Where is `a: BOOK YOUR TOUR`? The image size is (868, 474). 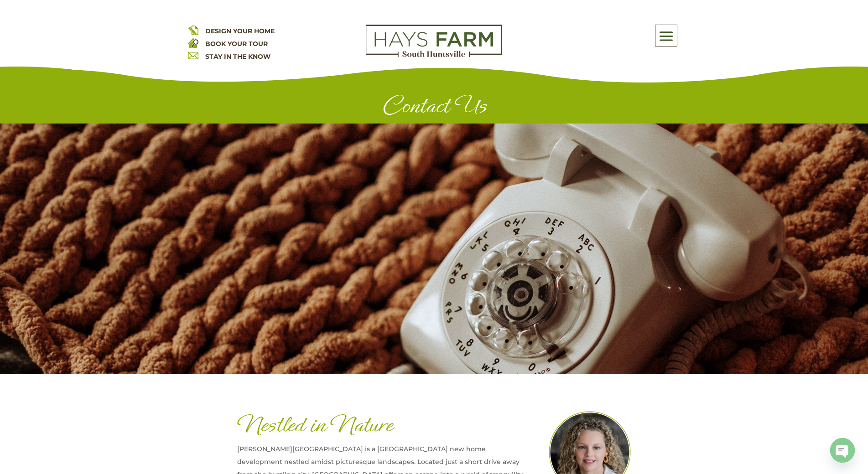 a: BOOK YOUR TOUR is located at coordinates (236, 44).